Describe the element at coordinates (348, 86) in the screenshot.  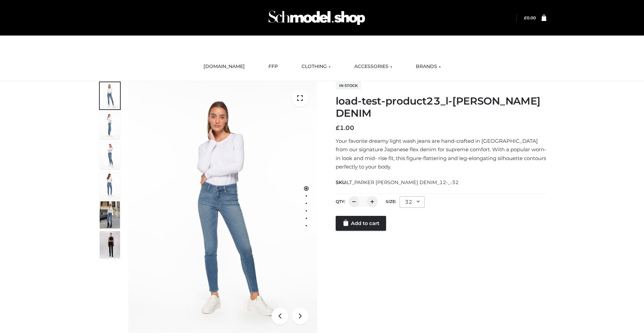
I see `span: In stock` at that location.